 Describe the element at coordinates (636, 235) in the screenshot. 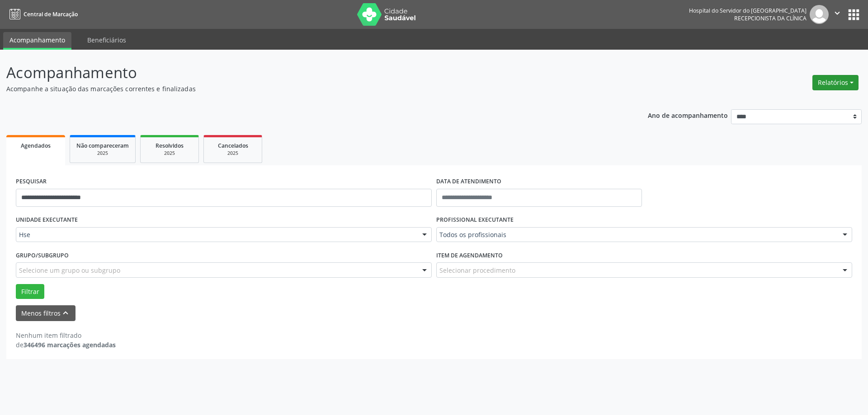

I see `span: Todos os profissionais` at that location.